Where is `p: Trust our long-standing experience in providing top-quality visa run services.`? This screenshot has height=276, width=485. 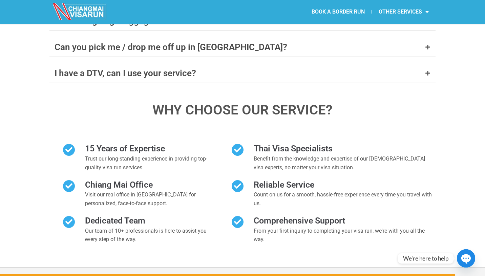 p: Trust our long-standing experience in providing top-quality visa run services. is located at coordinates (148, 163).